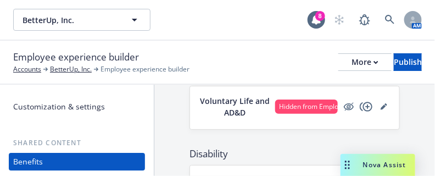 The height and width of the screenshot is (176, 435). I want to click on p: Voluntary Life and AD&D, so click(234, 107).